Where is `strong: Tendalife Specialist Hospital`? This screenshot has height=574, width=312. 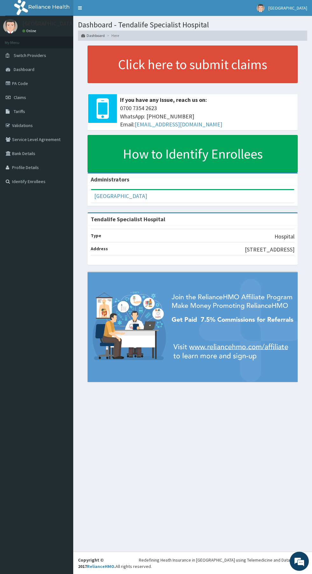 strong: Tendalife Specialist Hospital is located at coordinates (128, 219).